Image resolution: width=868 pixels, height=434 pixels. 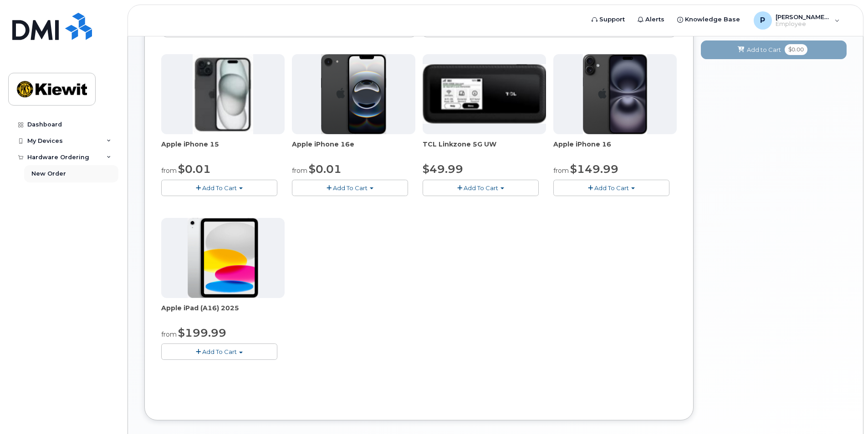 What do you see at coordinates (443, 169) in the screenshot?
I see `span: $49.99` at bounding box center [443, 169].